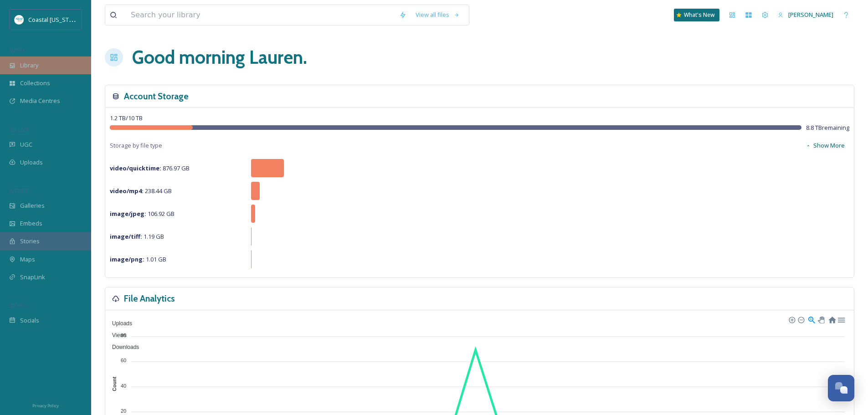 This screenshot has height=415, width=868. Describe the element at coordinates (122, 347) in the screenshot. I see `span: Downloads` at that location.